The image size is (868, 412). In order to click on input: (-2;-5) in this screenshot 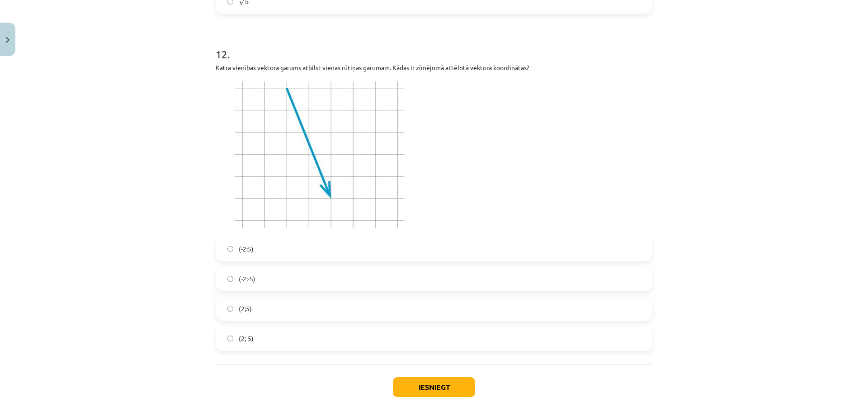, I will do `click(230, 279)`.